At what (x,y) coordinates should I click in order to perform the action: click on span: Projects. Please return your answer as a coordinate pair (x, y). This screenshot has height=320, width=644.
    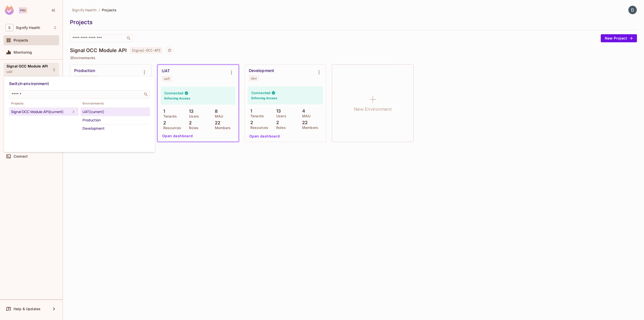
    Looking at the image, I should click on (44, 103).